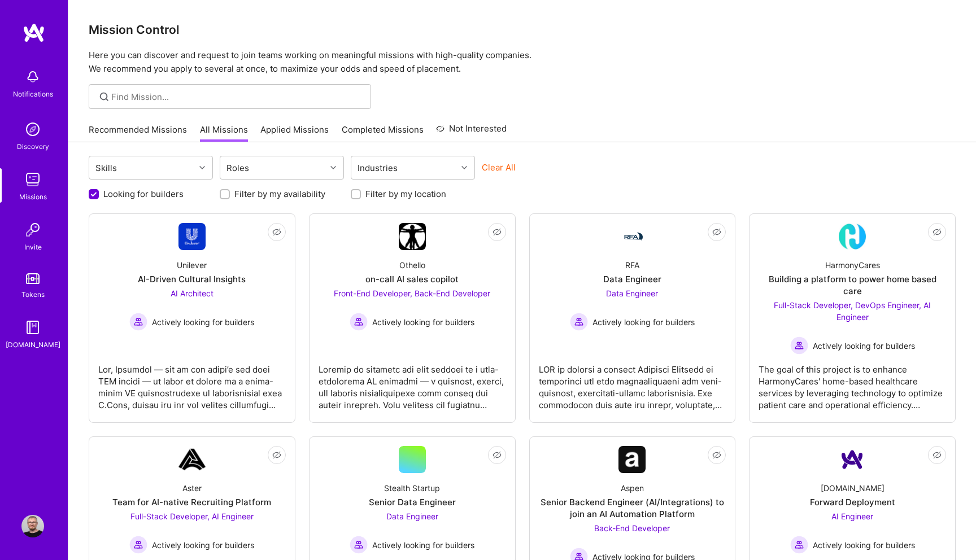 The height and width of the screenshot is (560, 976). What do you see at coordinates (377, 168) in the screenshot?
I see `div: Industries` at bounding box center [377, 168].